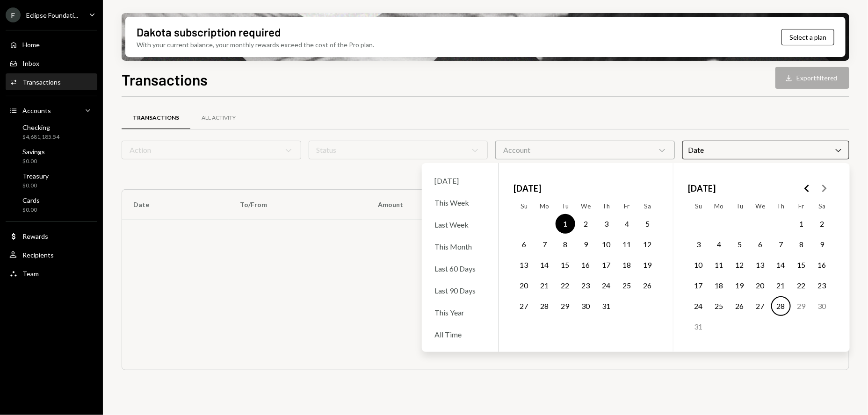  What do you see at coordinates (586, 224) in the screenshot?
I see `button: Wednesday, July 2nd, 2025` at bounding box center [586, 224].